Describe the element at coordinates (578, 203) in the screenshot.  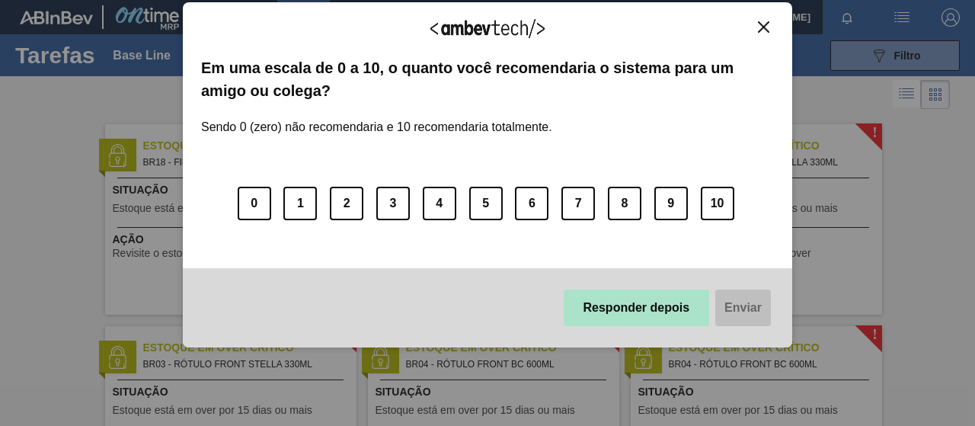
I see `button: 7` at that location.